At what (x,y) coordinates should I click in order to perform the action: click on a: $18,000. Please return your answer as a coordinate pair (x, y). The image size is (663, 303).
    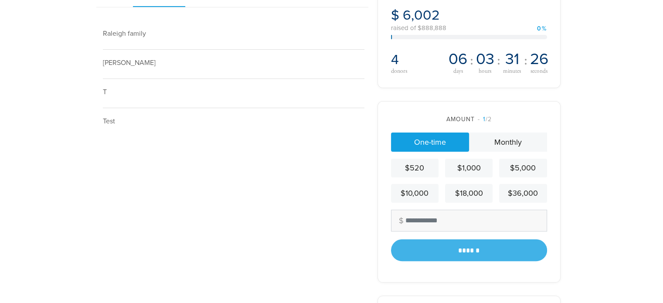
    Looking at the image, I should click on (468, 193).